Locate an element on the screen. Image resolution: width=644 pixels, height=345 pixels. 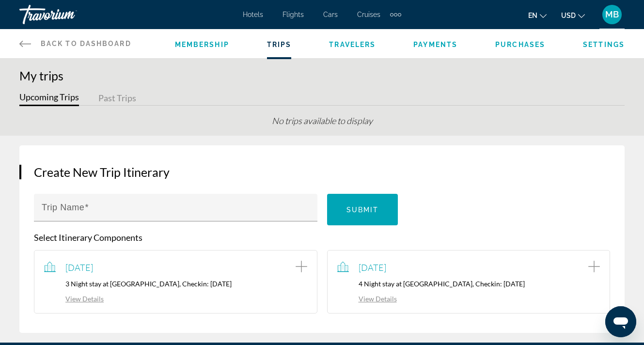
button: Extra navigation items is located at coordinates (395, 15).